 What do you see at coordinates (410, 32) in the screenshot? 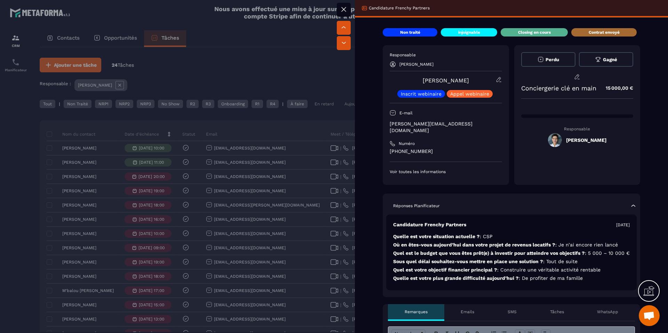
I see `p: Non traité` at bounding box center [410, 32].